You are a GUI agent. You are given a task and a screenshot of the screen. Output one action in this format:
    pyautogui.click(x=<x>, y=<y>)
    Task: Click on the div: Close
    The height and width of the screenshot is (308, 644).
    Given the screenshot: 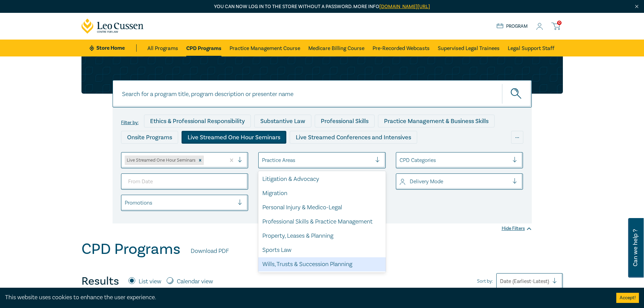 What is the action you would take?
    pyautogui.click(x=637, y=6)
    